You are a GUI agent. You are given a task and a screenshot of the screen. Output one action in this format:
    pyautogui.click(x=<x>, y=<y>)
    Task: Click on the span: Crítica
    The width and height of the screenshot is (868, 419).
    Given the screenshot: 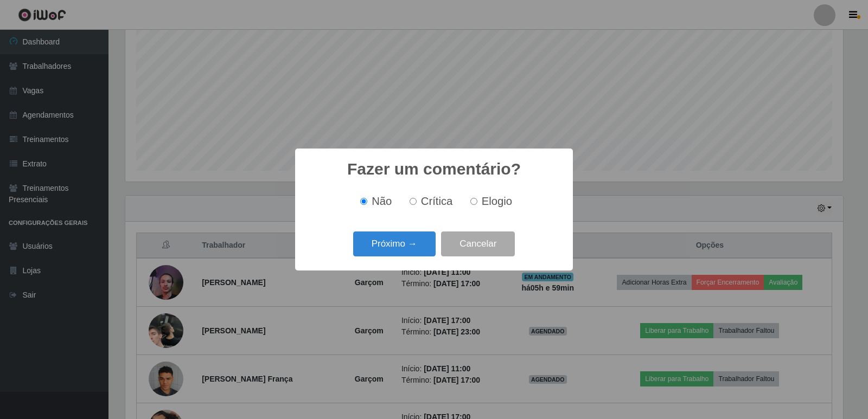 What is the action you would take?
    pyautogui.click(x=437, y=201)
    